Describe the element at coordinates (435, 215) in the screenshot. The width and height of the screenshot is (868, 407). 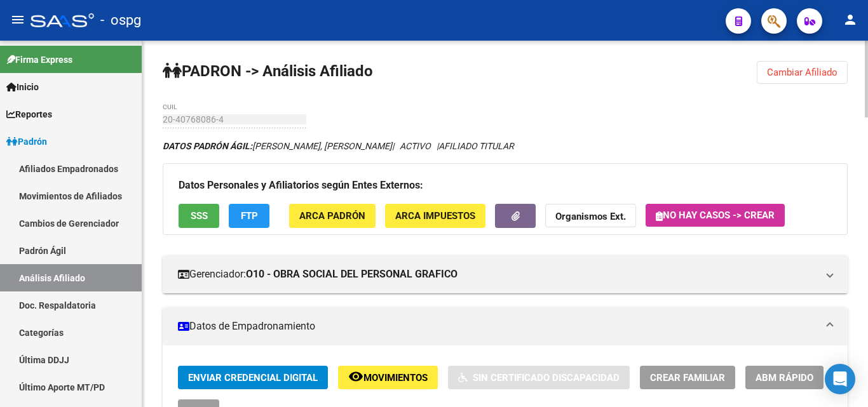
I see `button: ARCA Impuestos` at that location.